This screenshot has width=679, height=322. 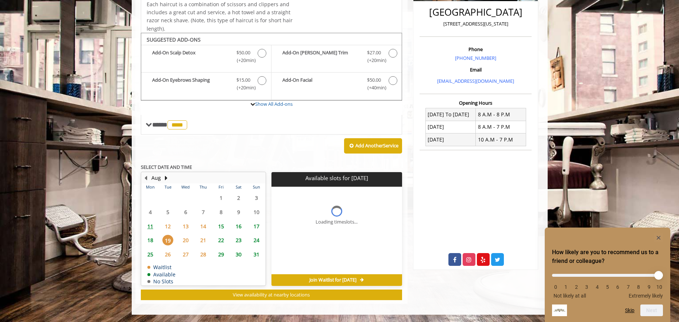 What do you see at coordinates (570, 296) in the screenshot?
I see `span: Not likely at all` at bounding box center [570, 296].